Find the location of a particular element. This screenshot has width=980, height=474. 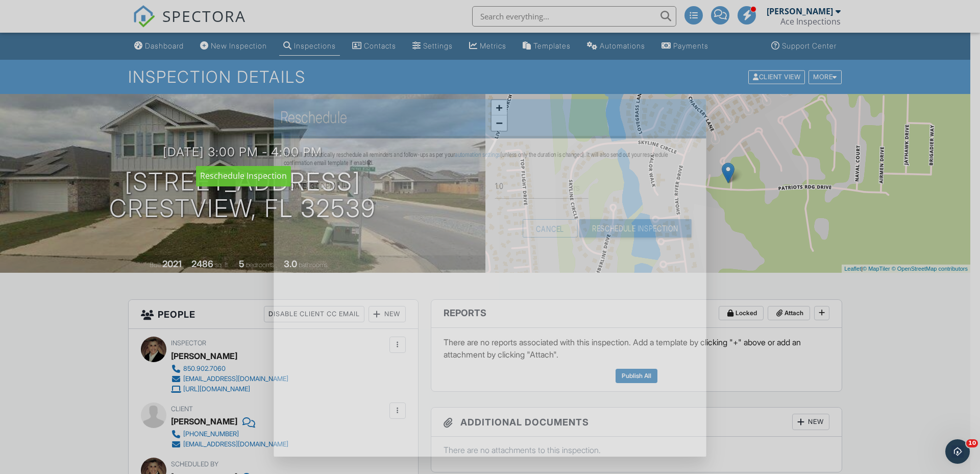

div: Cancel is located at coordinates (550, 228).